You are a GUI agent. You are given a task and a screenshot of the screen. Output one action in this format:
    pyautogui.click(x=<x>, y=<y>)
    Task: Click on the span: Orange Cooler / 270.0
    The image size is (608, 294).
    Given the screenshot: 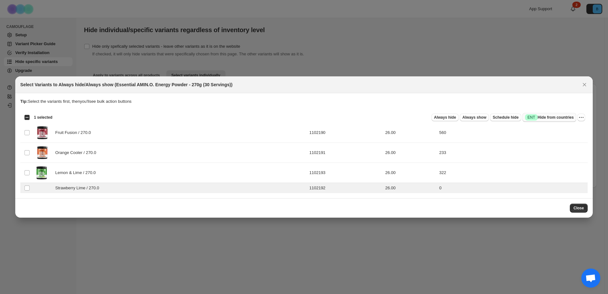 What is the action you would take?
    pyautogui.click(x=77, y=153)
    